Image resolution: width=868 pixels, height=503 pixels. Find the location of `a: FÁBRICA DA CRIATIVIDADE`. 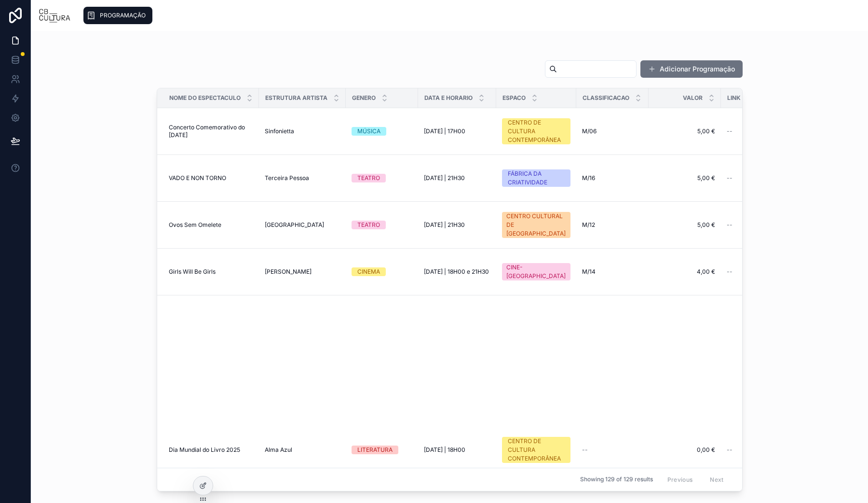

a: FÁBRICA DA CRIATIVIDADE is located at coordinates (536, 178).